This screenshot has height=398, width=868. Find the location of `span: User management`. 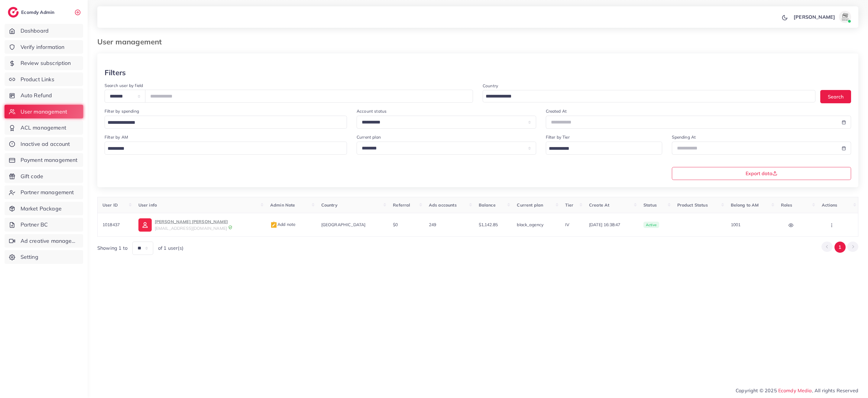

span: User management is located at coordinates (44, 112).